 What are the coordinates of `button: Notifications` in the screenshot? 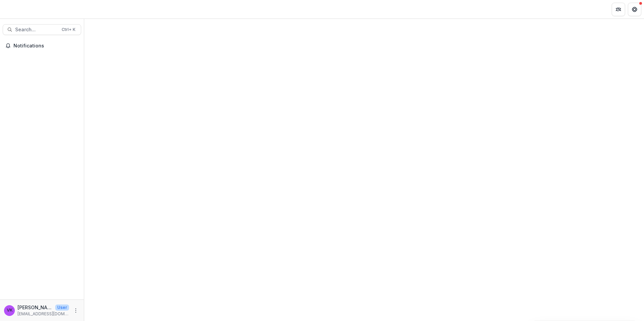 It's located at (42, 46).